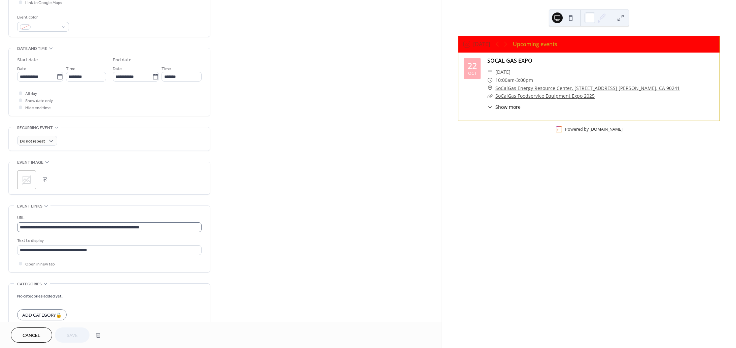  I want to click on span: 3:00pm, so click(525, 80).